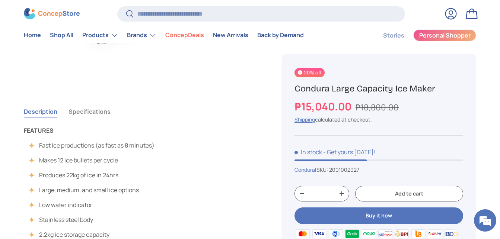 Image resolution: width=500 pixels, height=239 pixels. Describe the element at coordinates (444, 35) in the screenshot. I see `a: Personal Shopper` at that location.